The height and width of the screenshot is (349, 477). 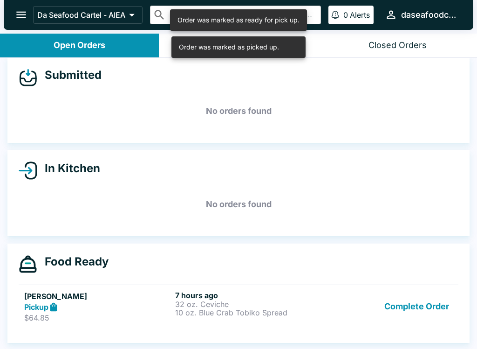 I want to click on div: Open Orders, so click(x=79, y=45).